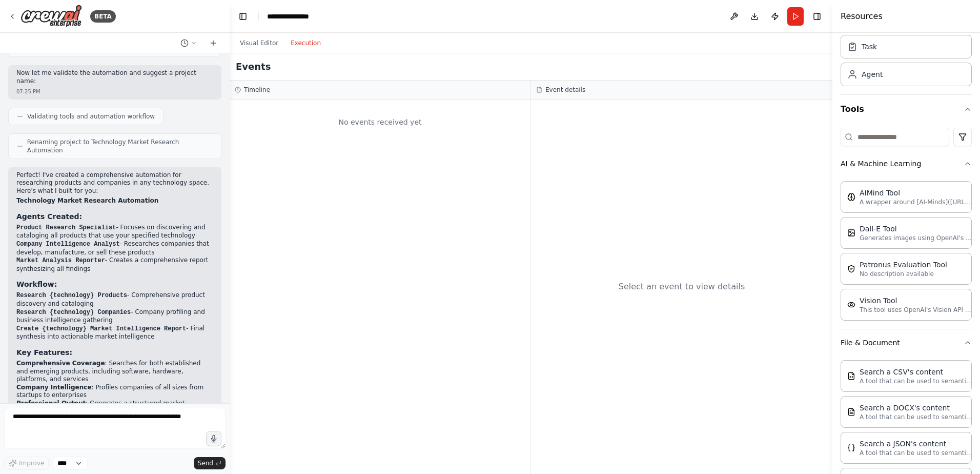  What do you see at coordinates (51, 16) in the screenshot?
I see `img: Logo` at bounding box center [51, 16].